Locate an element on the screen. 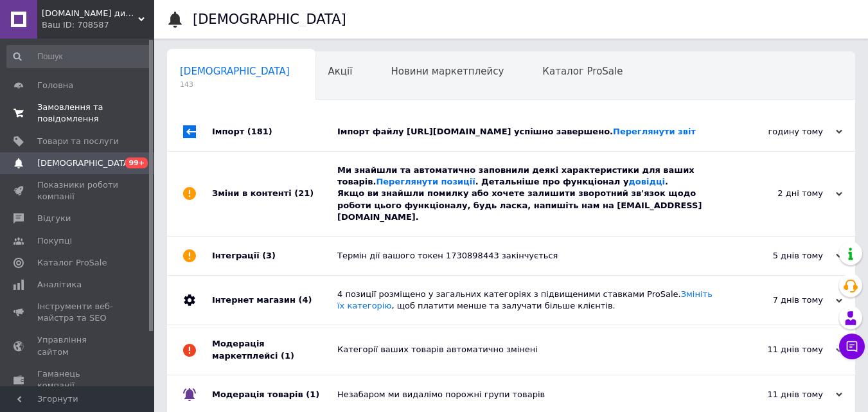  span: Новини маркетплейсу is located at coordinates (447, 71).